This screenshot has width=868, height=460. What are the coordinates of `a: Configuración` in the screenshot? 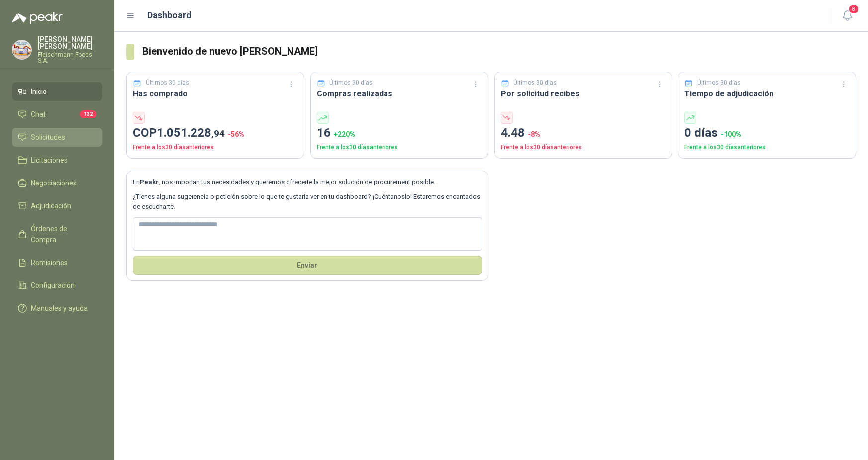 It's located at (57, 286).